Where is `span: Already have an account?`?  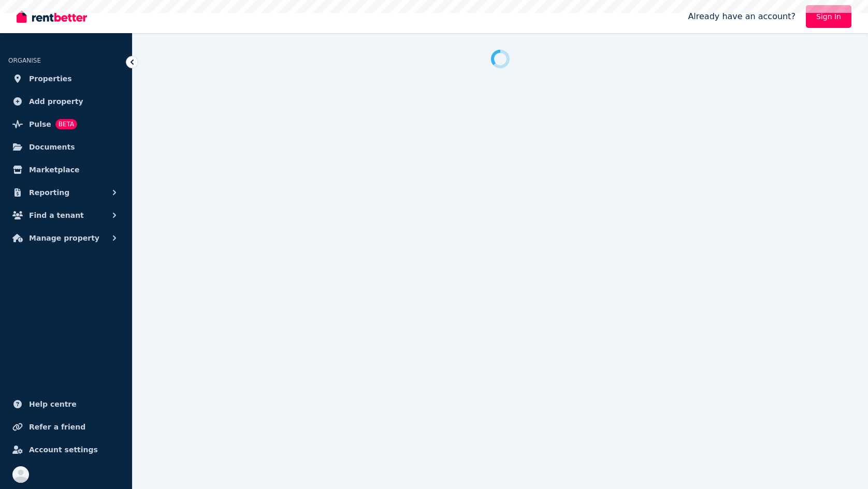
span: Already have an account? is located at coordinates (741, 17).